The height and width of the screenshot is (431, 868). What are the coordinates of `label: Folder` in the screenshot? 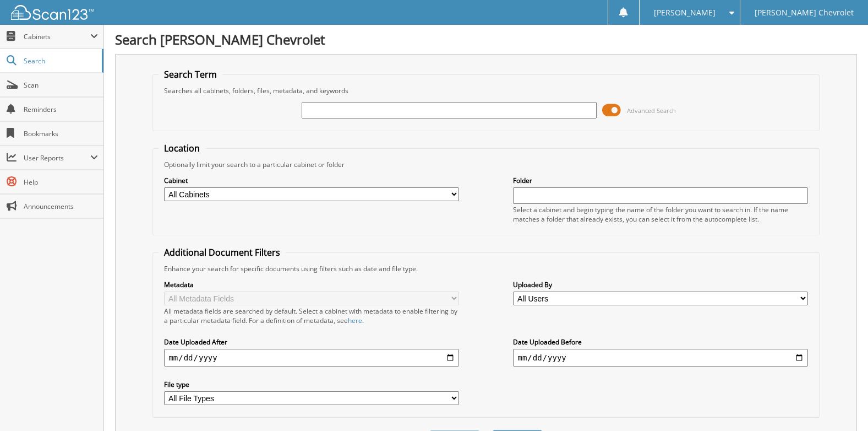 It's located at (660, 180).